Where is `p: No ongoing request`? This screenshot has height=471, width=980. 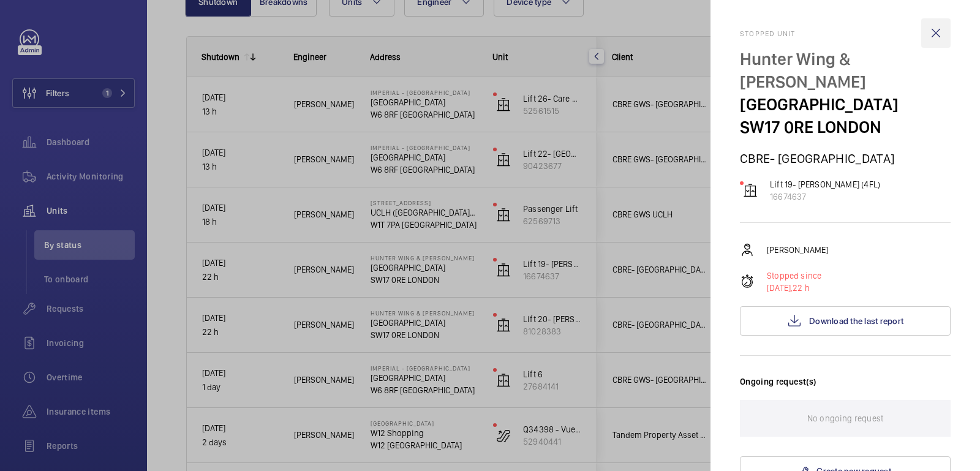
p: No ongoing request is located at coordinates (845, 419).